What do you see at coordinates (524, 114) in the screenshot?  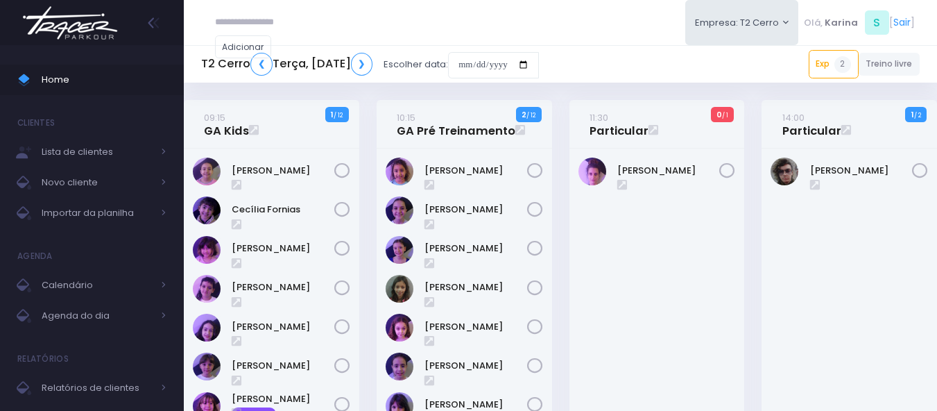 I see `strong: 2` at bounding box center [524, 114].